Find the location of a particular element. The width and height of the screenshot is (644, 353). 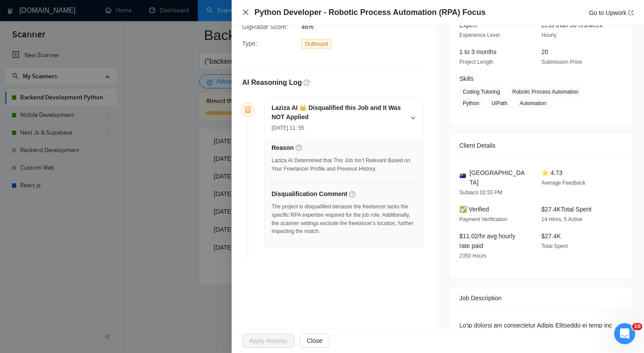

span: 10 is located at coordinates (637, 327).